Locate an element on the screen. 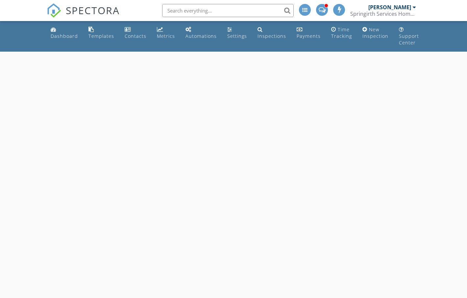 This screenshot has height=298, width=467. div: Templates is located at coordinates (101, 36).